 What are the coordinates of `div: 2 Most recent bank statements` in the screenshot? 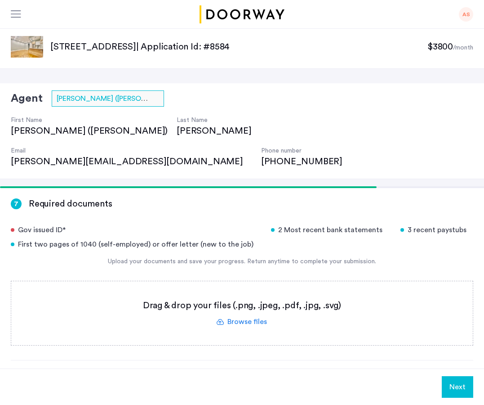 It's located at (330, 230).